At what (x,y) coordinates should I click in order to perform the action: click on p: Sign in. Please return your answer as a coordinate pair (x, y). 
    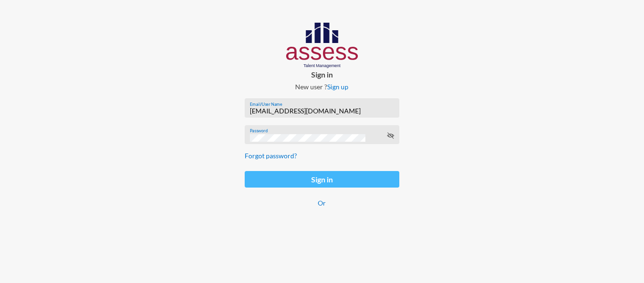
    Looking at the image, I should click on (321, 74).